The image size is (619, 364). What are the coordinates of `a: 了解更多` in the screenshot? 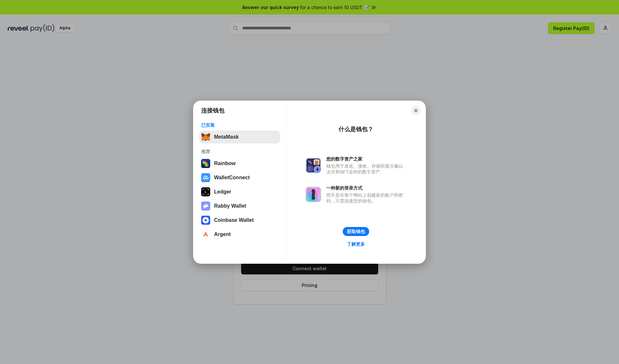 It's located at (355, 244).